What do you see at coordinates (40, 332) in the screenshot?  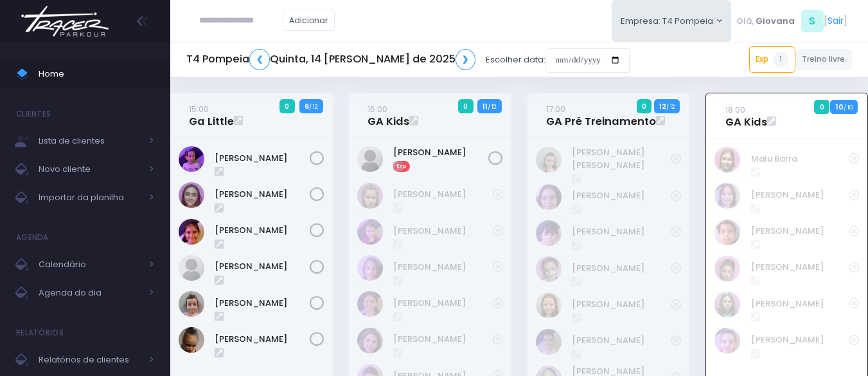 I see `h4: Relatórios` at bounding box center [40, 332].